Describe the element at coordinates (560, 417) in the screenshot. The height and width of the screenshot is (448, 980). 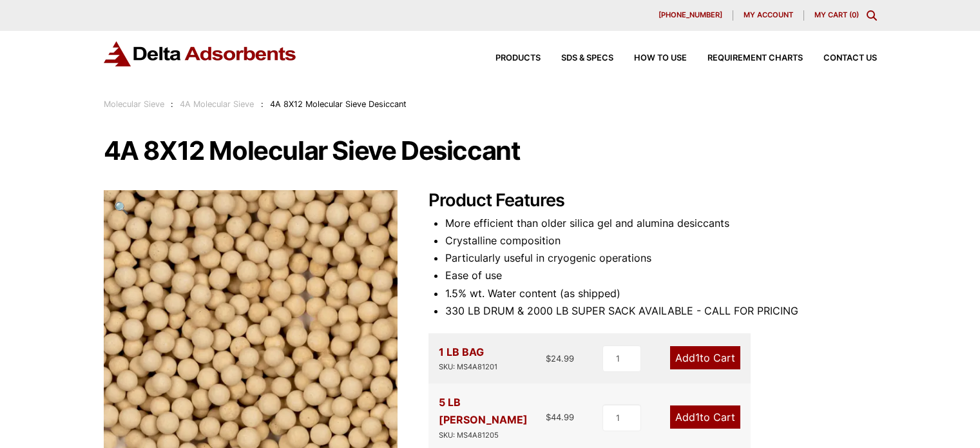
I see `bdi: 44.99` at that location.